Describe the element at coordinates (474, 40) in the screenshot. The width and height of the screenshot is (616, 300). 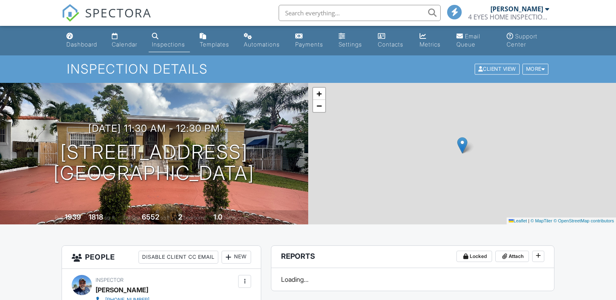
I see `a: Email Queue` at that location.